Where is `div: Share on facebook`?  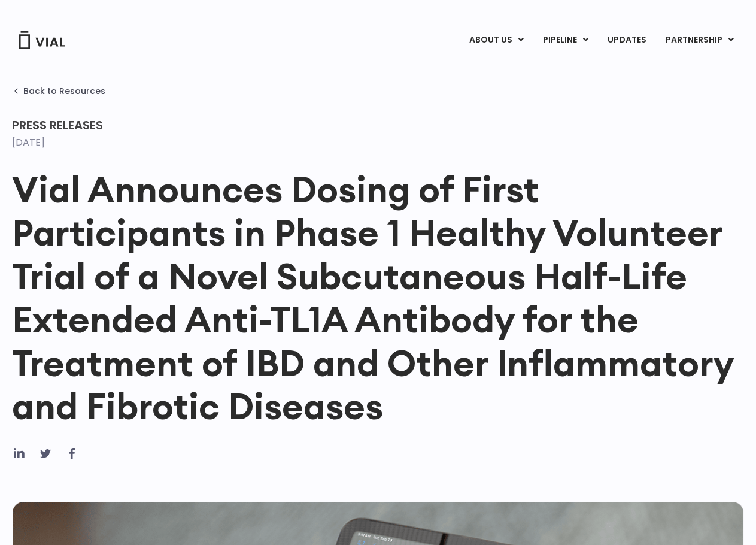
div: Share on facebook is located at coordinates (72, 453).